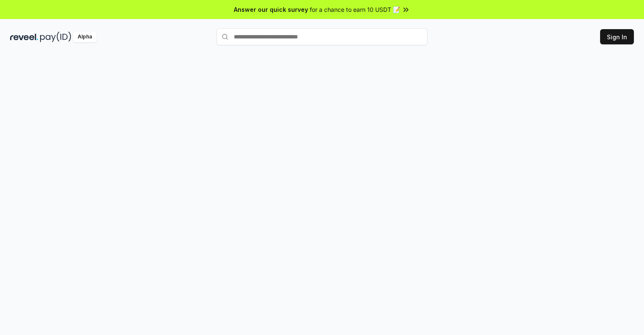 This screenshot has height=335, width=644. Describe the element at coordinates (271, 9) in the screenshot. I see `span: Answer our quick survey` at that location.